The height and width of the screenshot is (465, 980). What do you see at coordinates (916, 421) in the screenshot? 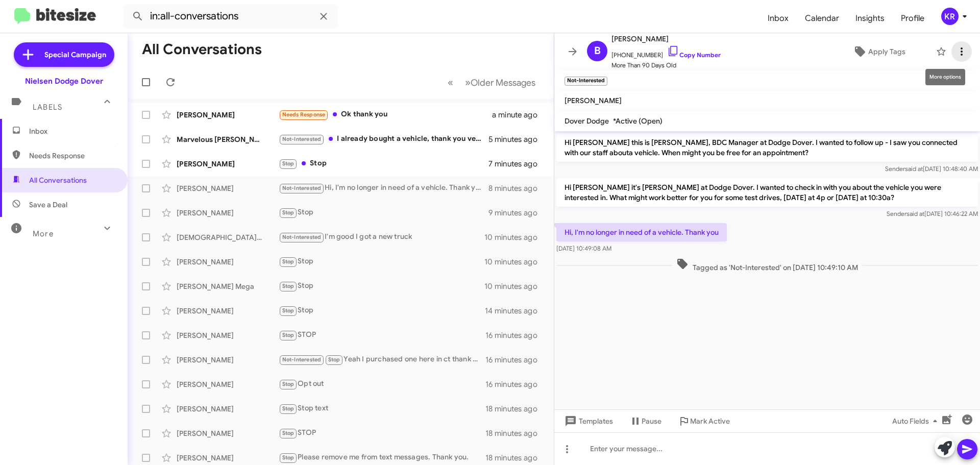
I see `button: Auto Fields` at bounding box center [916, 421].